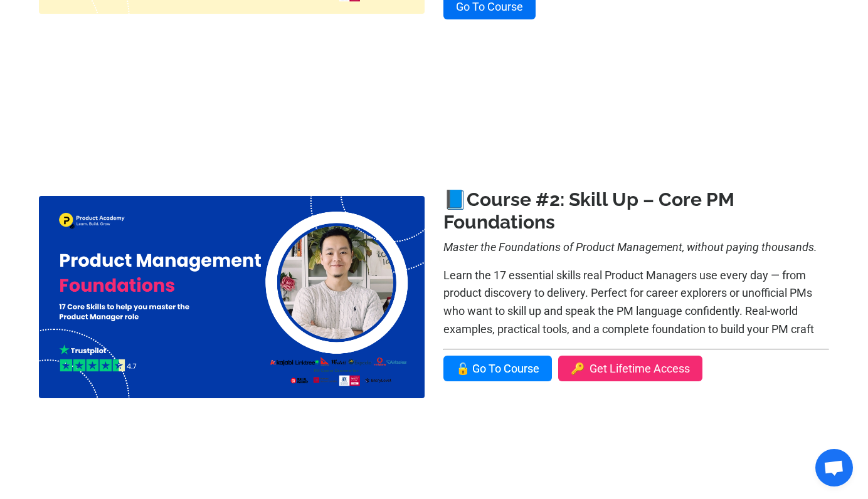 This screenshot has height=499, width=868. Describe the element at coordinates (232, 297) in the screenshot. I see `img: 62b2441-a0a2-b5e6-bea-601a6a2a63b_12.png` at that location.